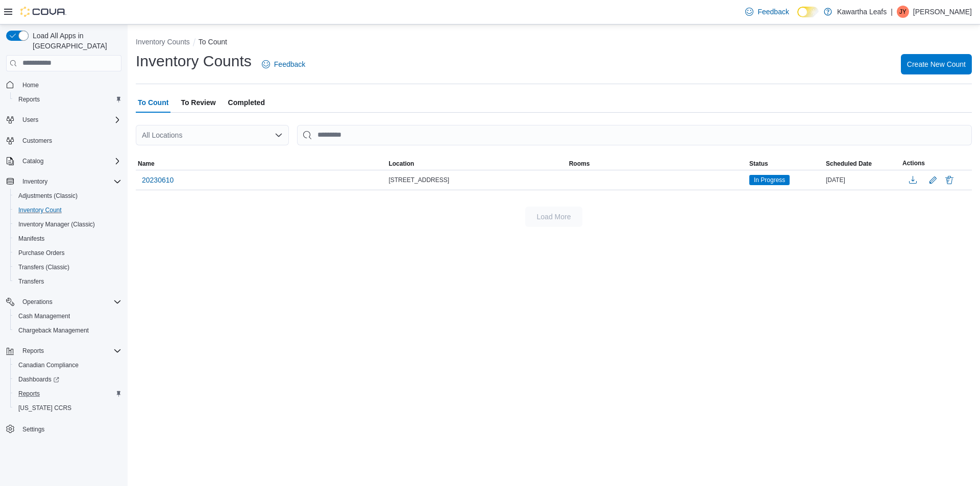 The height and width of the screenshot is (486, 980). I want to click on button: Inventory, so click(34, 182).